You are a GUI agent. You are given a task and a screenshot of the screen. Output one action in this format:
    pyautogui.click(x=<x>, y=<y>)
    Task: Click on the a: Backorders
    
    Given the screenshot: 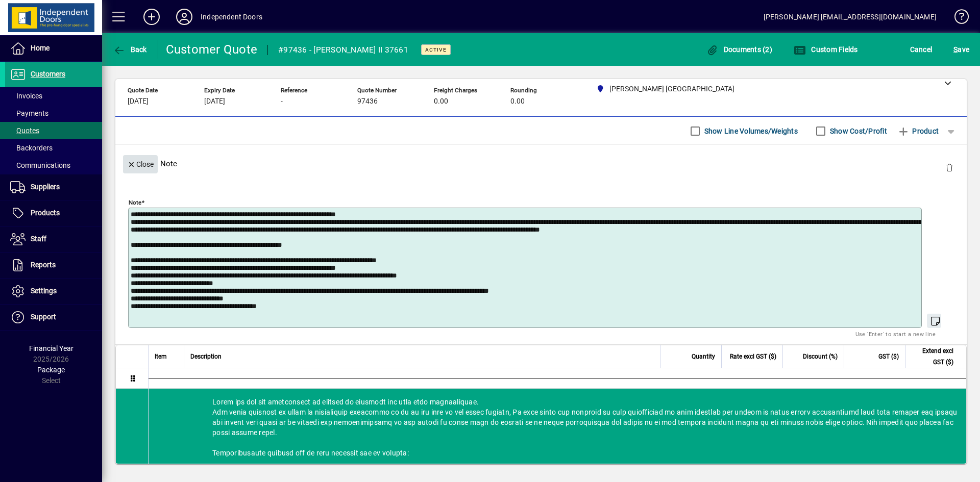 What is the action you would take?
    pyautogui.click(x=54, y=148)
    